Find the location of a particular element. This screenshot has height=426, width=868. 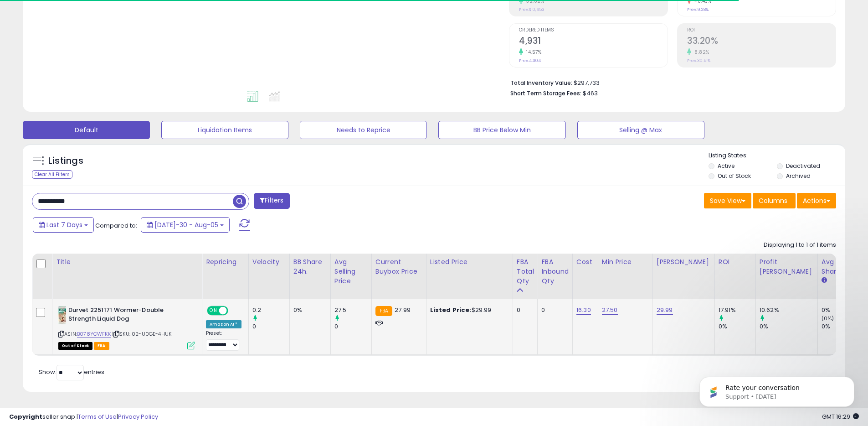

span: All listings that are currently out of stock and unavailable for purchase on Amazon is located at coordinates (75, 345).